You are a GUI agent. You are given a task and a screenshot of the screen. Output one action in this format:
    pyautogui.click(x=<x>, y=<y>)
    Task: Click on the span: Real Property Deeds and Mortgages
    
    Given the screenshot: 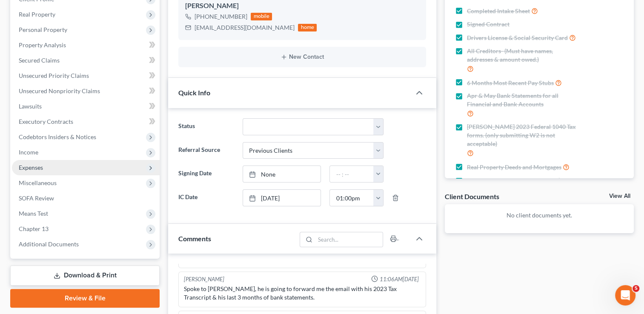 What is the action you would take?
    pyautogui.click(x=514, y=167)
    